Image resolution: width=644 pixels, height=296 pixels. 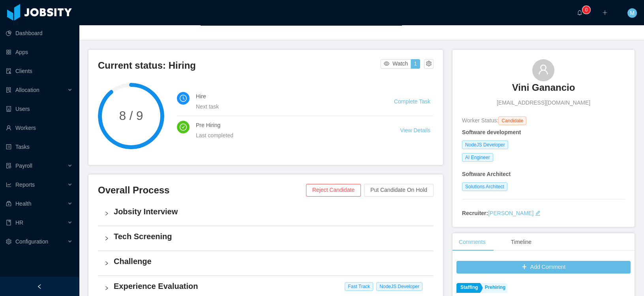 What do you see at coordinates (270, 212) in the screenshot?
I see `h4: Jobsity Interview` at bounding box center [270, 212].